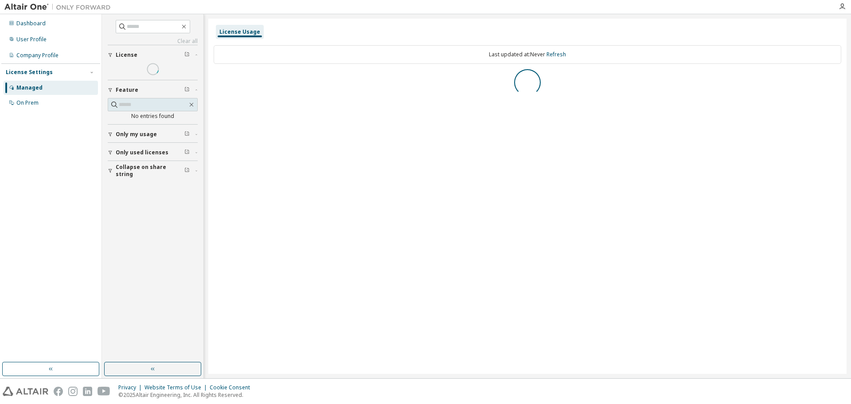  What do you see at coordinates (31, 23) in the screenshot?
I see `div: Dashboard` at bounding box center [31, 23].